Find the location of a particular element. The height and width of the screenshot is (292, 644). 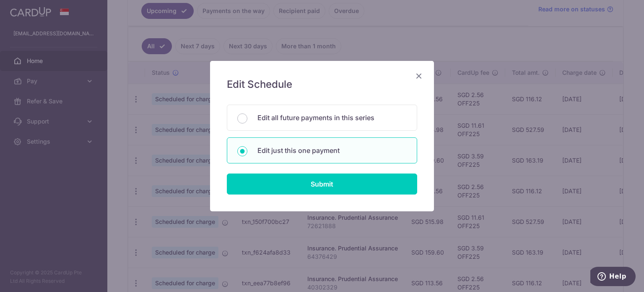

p: Edit just this one payment is located at coordinates (332, 150).